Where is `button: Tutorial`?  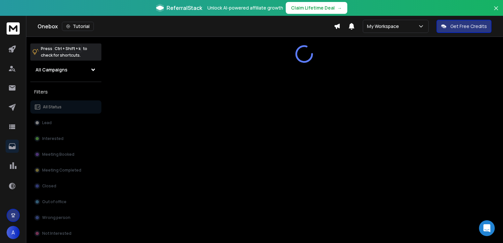
button: Tutorial is located at coordinates (78, 26).